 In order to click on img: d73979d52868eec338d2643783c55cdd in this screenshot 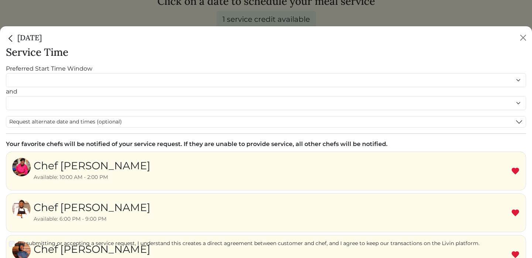, I will do `click(21, 209)`.